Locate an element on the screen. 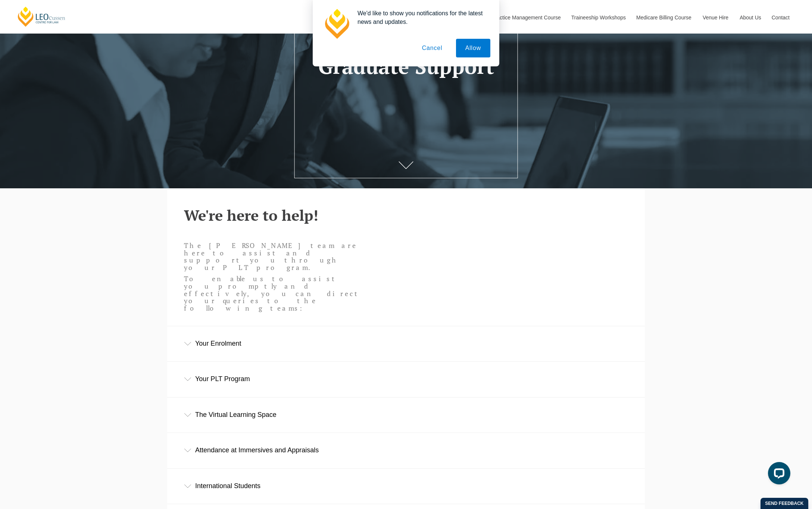  h2: We're here to help! is located at coordinates (406, 215).